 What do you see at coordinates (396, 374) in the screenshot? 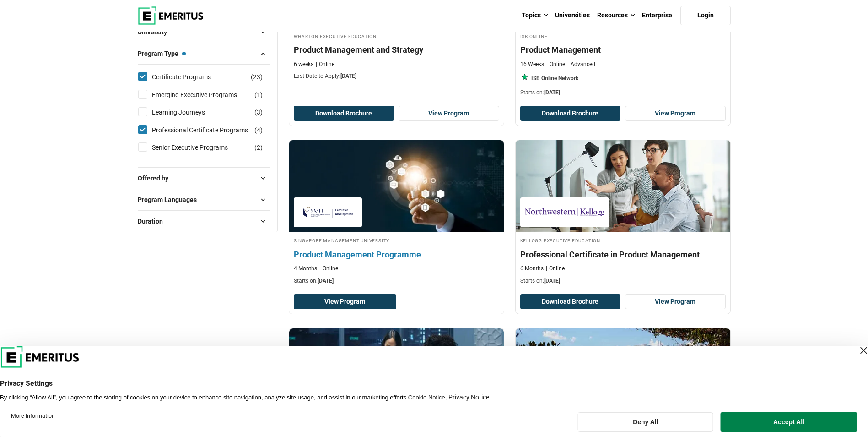
I see `img: Designing and Building AI Products and Services | Online Product Design and Innovation Course` at bounding box center [396, 374].